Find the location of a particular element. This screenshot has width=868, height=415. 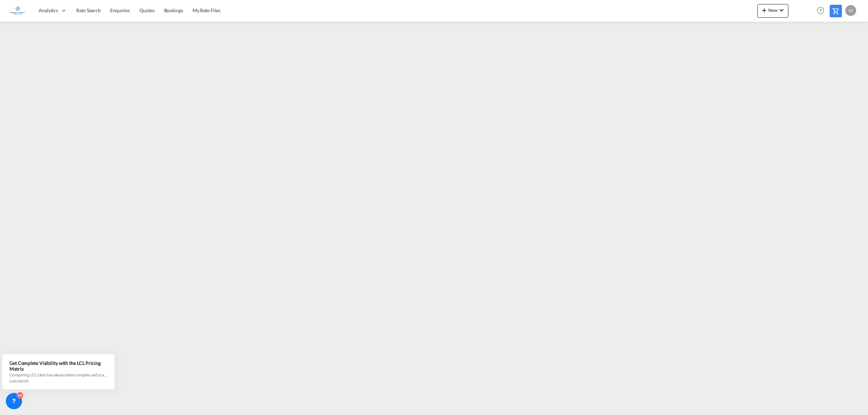

span: Rate Search is located at coordinates (89, 10).